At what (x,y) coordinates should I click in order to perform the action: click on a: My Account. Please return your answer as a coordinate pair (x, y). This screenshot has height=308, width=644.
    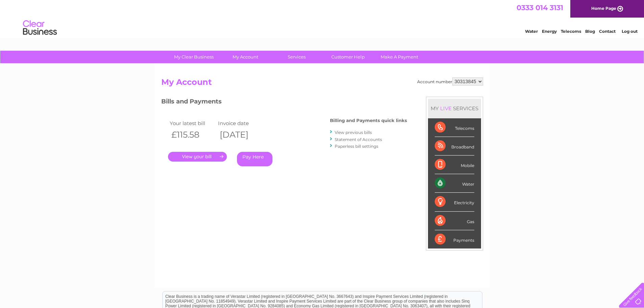
    Looking at the image, I should click on (245, 57).